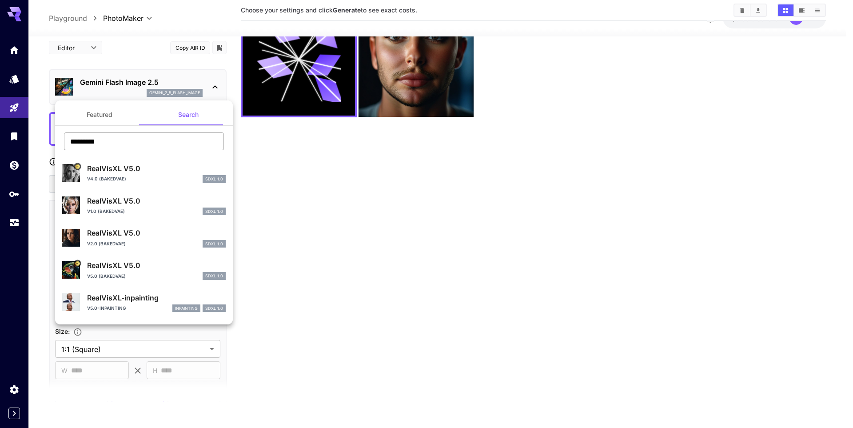  Describe the element at coordinates (186, 308) in the screenshot. I see `p: inpainting` at that location.